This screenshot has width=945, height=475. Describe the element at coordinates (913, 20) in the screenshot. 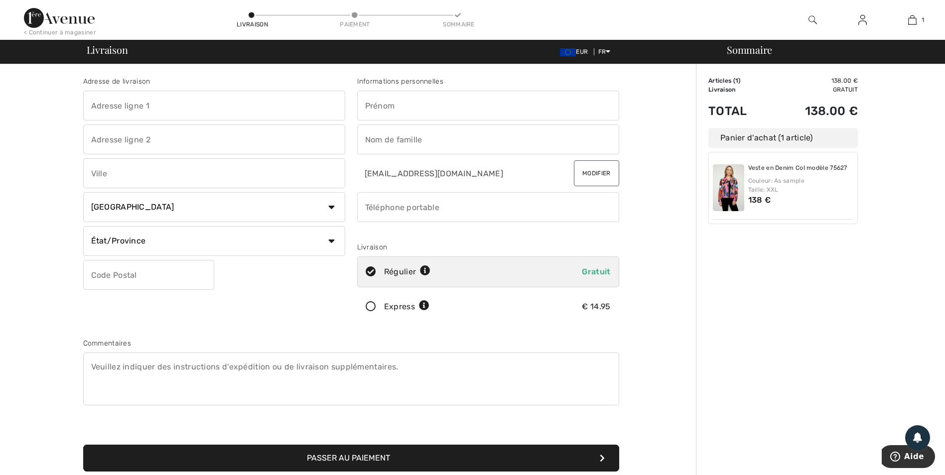

I see `a: 1` at that location.